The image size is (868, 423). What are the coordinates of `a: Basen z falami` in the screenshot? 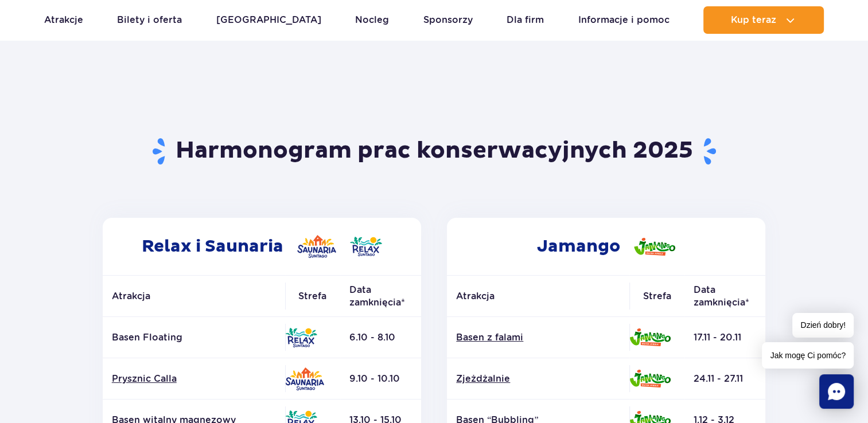 It's located at (538, 338).